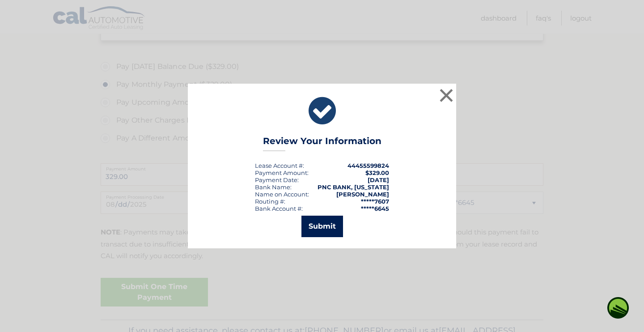  What do you see at coordinates (276, 180) in the screenshot?
I see `span: Payment Date` at bounding box center [276, 180].